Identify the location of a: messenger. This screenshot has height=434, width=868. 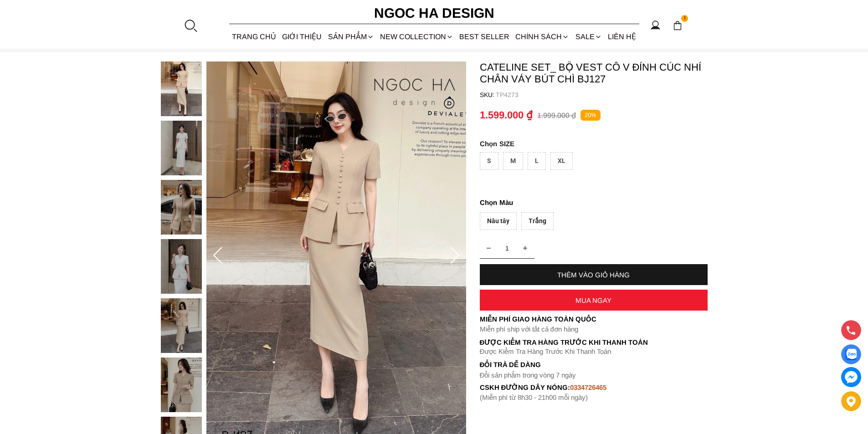
(851, 377).